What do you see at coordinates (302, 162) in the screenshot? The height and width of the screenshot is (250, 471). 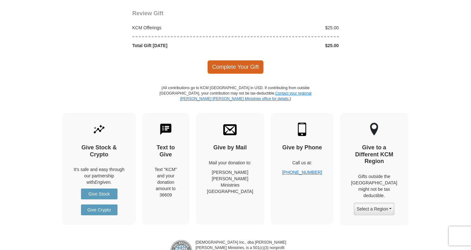 I see `p: Call us at:` at bounding box center [302, 162].